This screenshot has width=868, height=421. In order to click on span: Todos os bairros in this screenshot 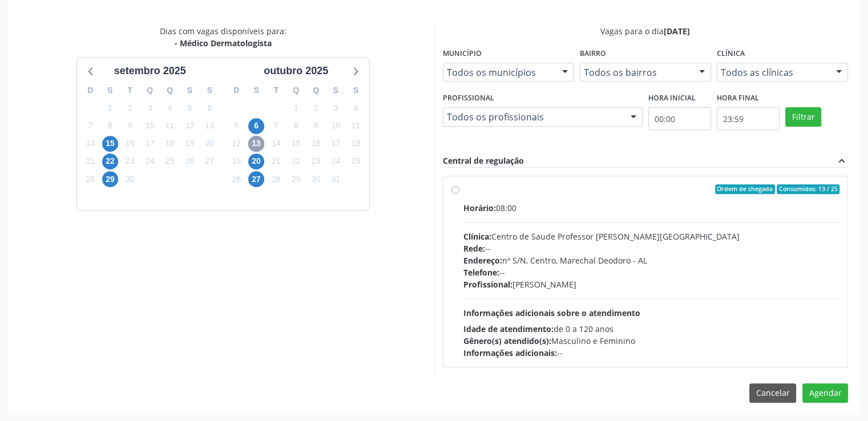, I will do `click(635, 72)`.